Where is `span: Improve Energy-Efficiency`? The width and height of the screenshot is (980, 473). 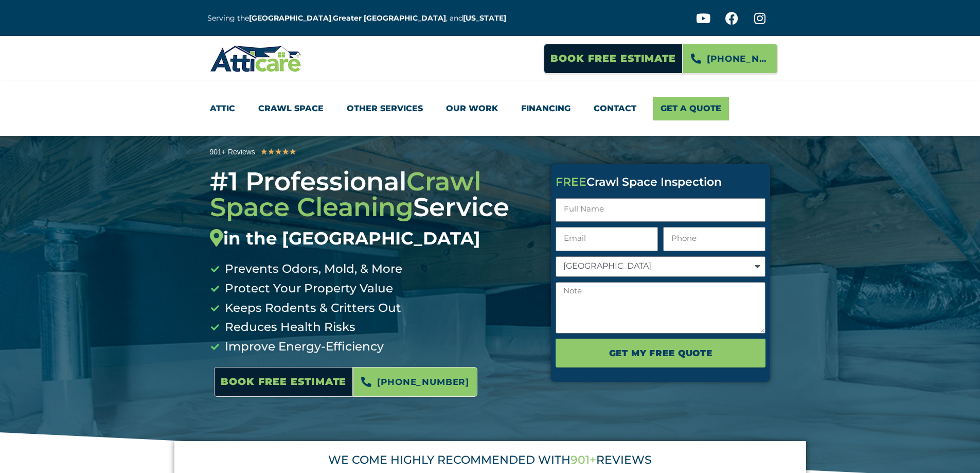 span: Improve Energy-Efficiency is located at coordinates (303, 347).